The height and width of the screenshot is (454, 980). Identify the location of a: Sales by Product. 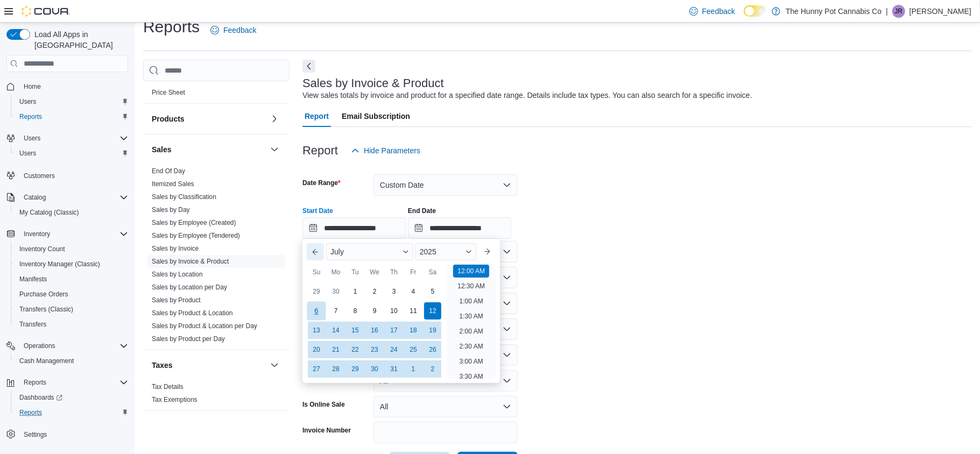
(176, 300).